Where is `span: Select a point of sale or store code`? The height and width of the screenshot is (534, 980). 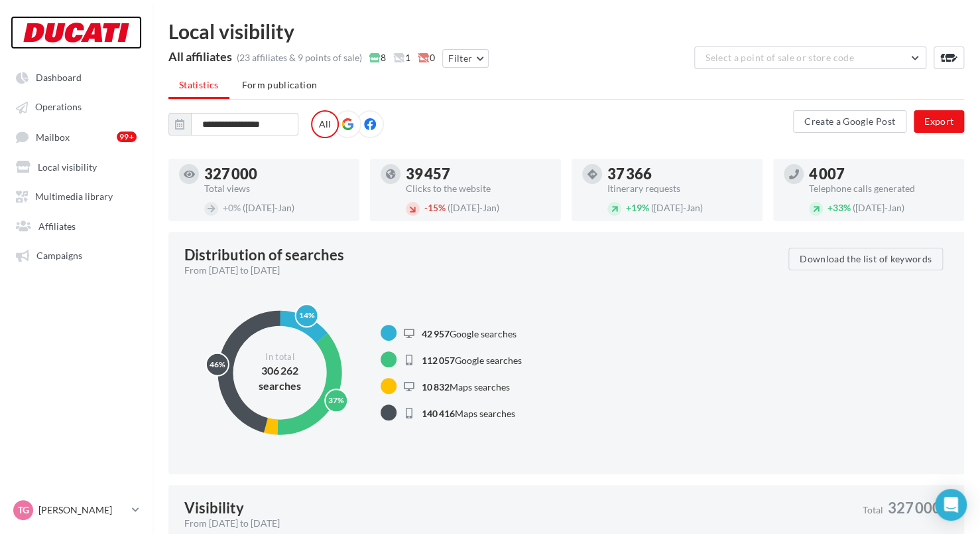
span: Select a point of sale or store code is located at coordinates (780, 57).